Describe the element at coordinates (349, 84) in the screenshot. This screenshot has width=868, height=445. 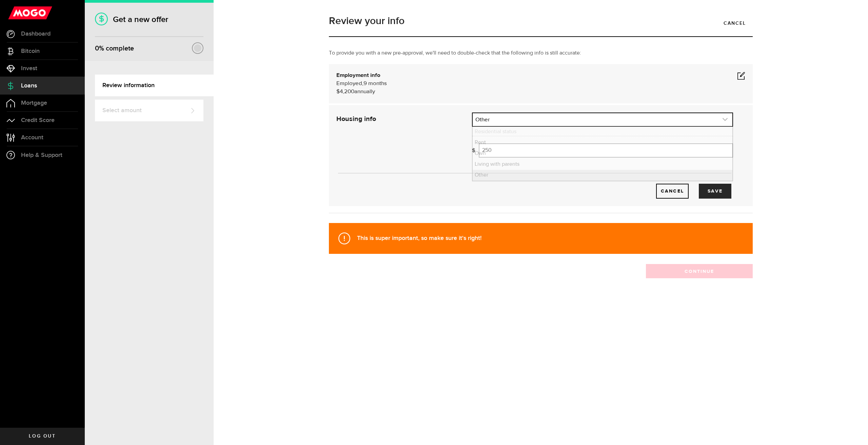
I see `span: Employed` at that location.